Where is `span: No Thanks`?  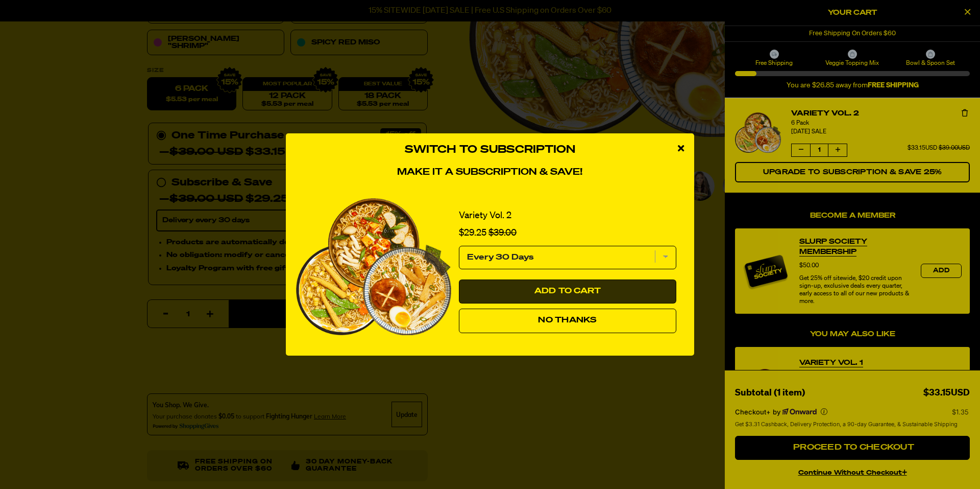 span: No Thanks is located at coordinates (567, 320).